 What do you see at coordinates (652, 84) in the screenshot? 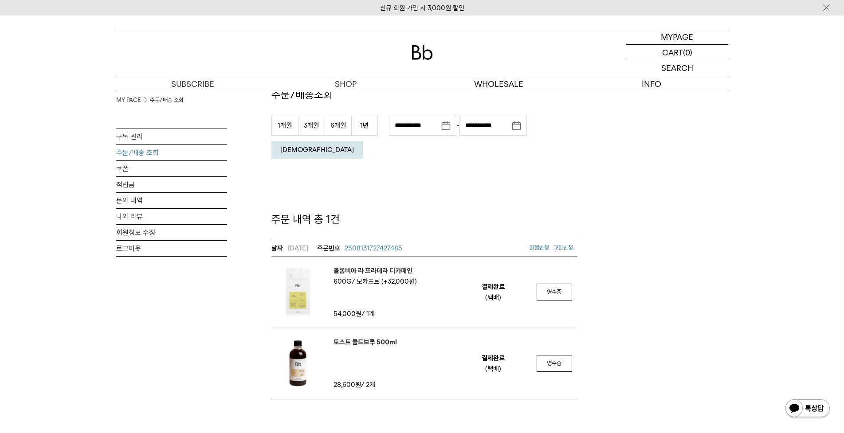
I see `p: INFO` at bounding box center [652, 84].